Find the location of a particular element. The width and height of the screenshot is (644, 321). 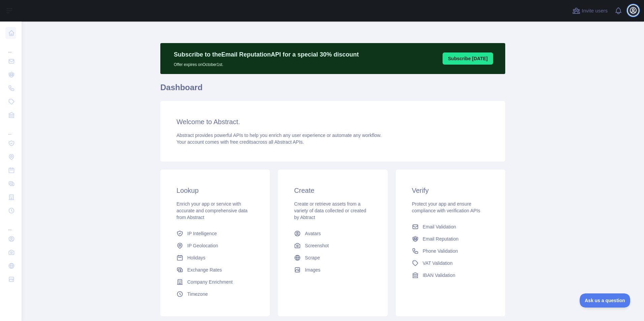

span: Create or retrieve assets from a variety of data collected or created by Abtract is located at coordinates (330, 211).